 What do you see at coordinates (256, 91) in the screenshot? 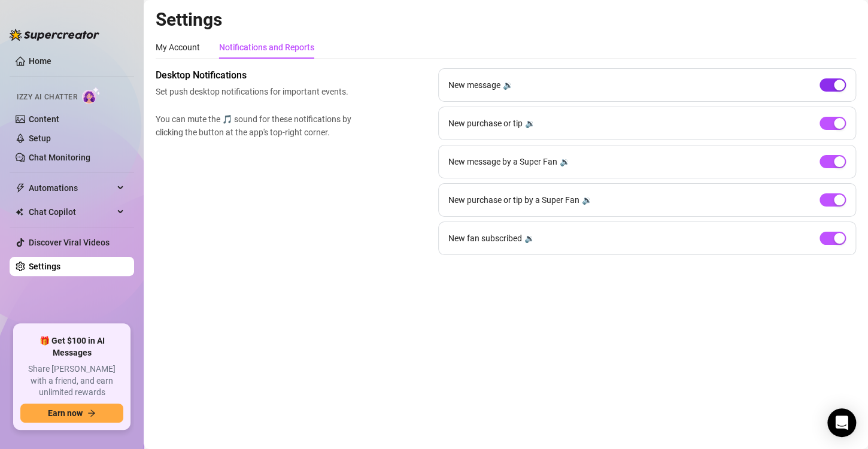
I see `span: Set push desktop notifications for important events.` at bounding box center [256, 91].